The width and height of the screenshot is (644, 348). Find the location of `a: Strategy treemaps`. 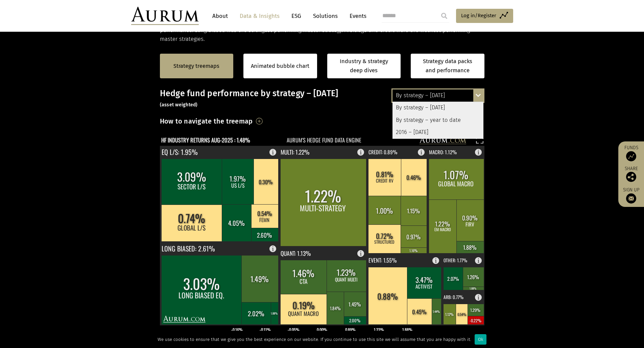

a: Strategy treemaps is located at coordinates (196, 66).